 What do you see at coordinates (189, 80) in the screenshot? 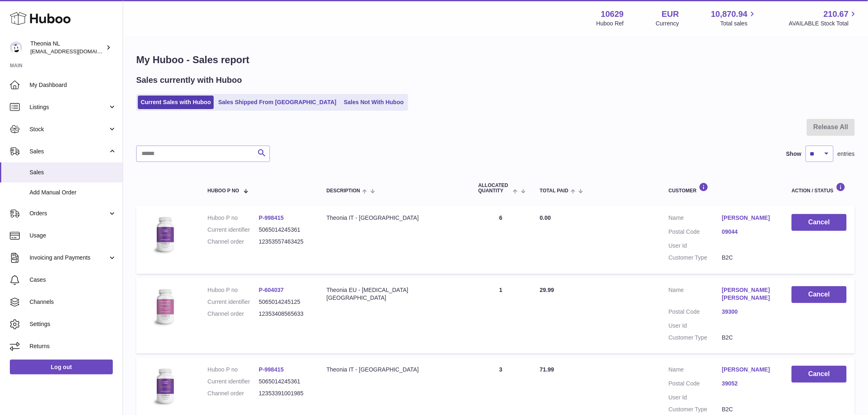
I see `h2: Sales currently with Huboo` at bounding box center [189, 80].